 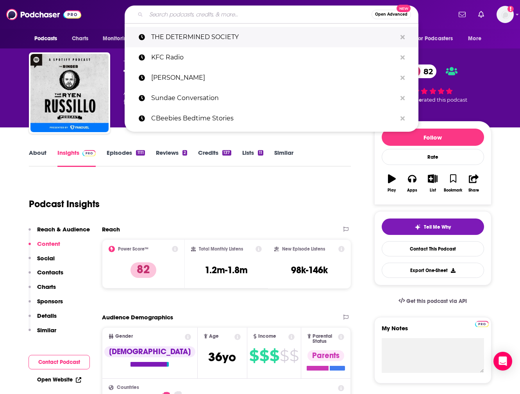 I want to click on a: Credits137, so click(x=214, y=158).